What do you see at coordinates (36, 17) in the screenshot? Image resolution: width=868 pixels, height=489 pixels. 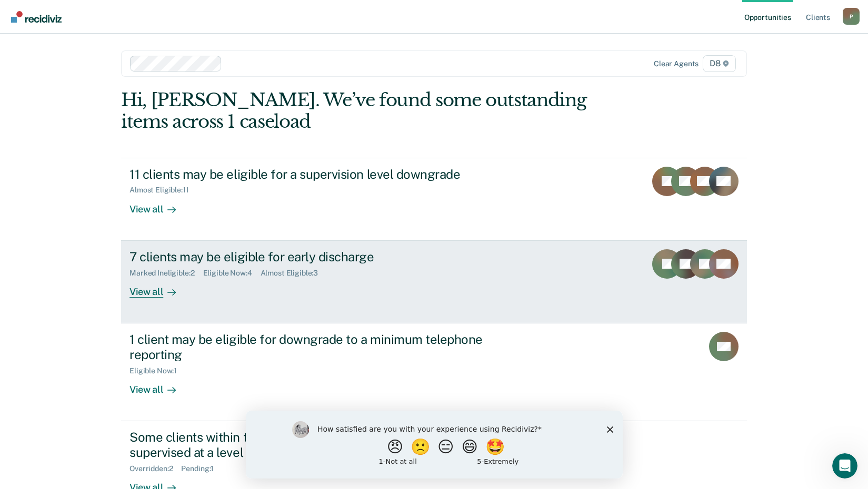 I see `img: Recidiviz` at bounding box center [36, 17].